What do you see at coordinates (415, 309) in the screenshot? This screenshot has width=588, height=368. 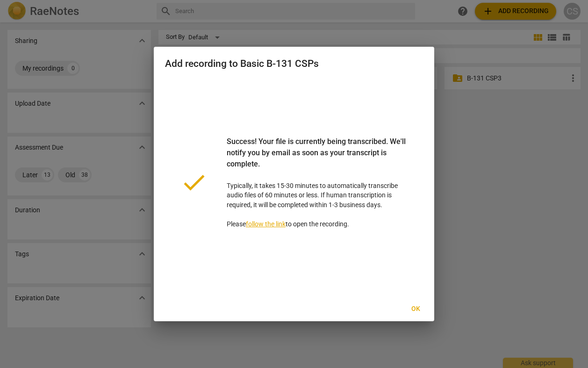 I see `span: Ok` at bounding box center [415, 309].